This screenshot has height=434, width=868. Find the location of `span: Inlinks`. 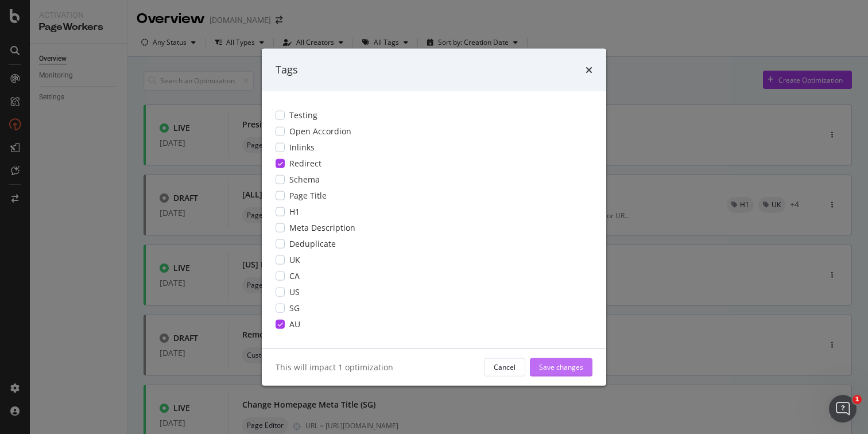

span: Inlinks is located at coordinates (302, 147).